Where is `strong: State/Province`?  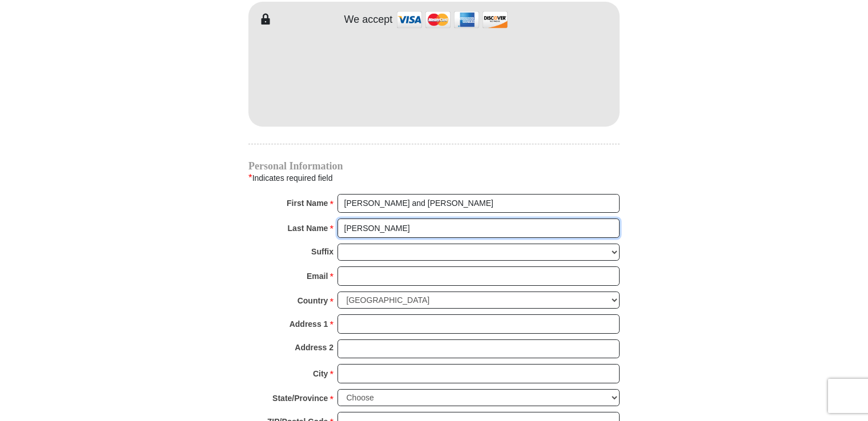 strong: State/Province is located at coordinates (300, 398).